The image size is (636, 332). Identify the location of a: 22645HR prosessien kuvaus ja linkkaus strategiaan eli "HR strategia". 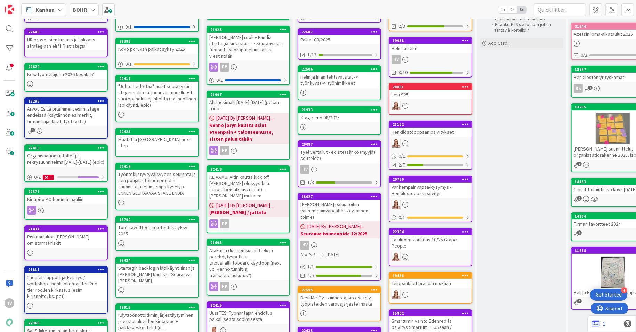
(66, 43).